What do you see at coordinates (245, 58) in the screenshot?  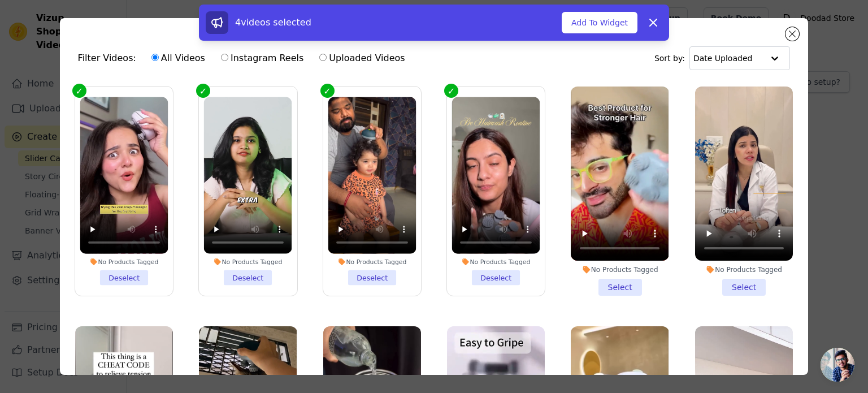 I see `div: Filter Videos:` at bounding box center [245, 58].